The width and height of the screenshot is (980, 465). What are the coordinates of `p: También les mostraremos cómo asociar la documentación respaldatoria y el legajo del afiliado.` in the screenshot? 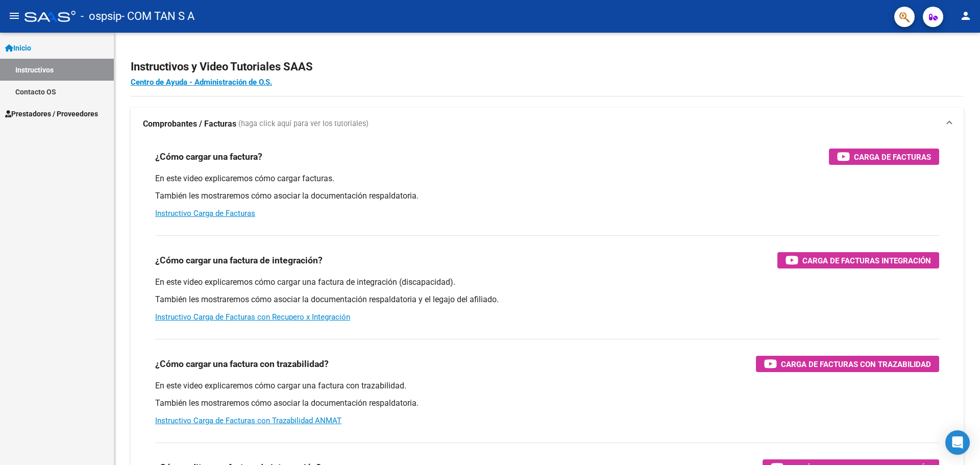 It's located at (547, 300).